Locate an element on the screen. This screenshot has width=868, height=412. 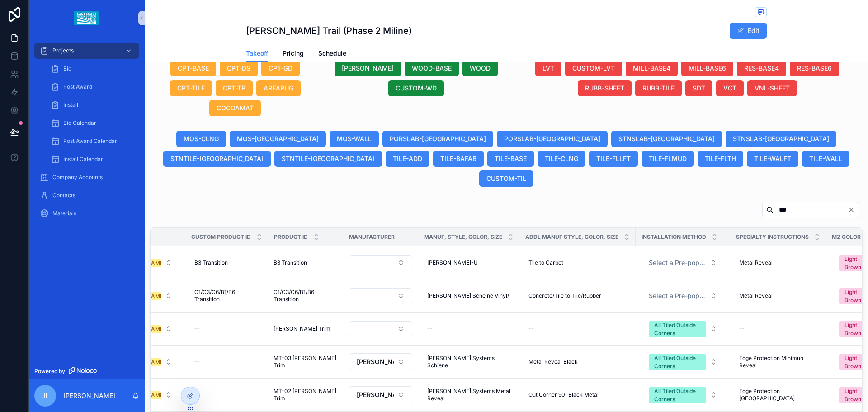
button: Clear is located at coordinates (853, 210).